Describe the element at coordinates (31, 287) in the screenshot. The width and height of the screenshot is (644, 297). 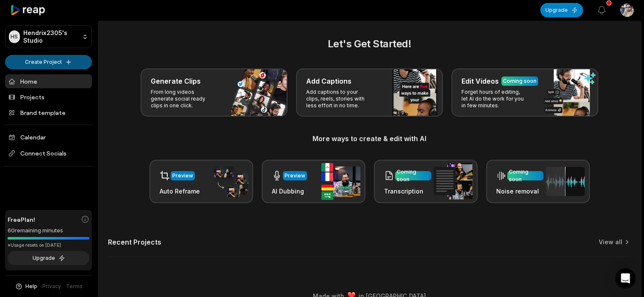
I see `span: Help` at that location.